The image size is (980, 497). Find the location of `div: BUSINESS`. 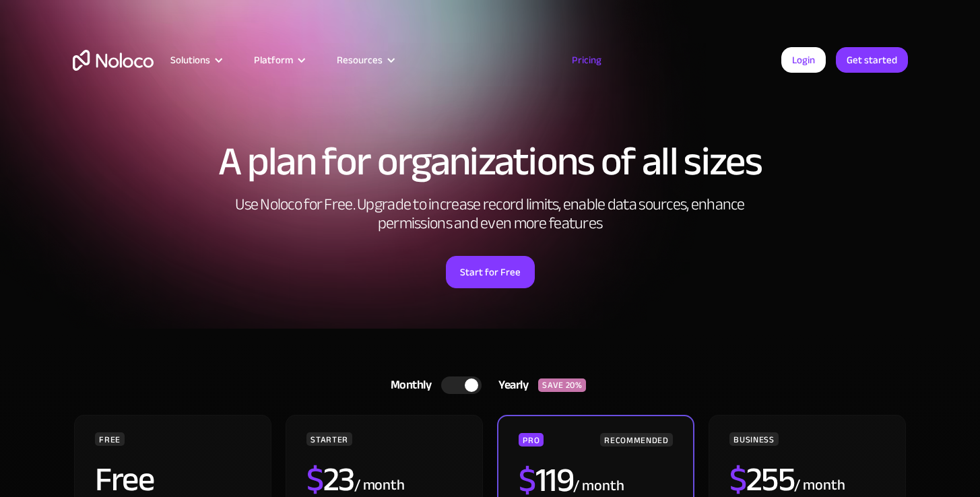

div: BUSINESS is located at coordinates (754, 439).